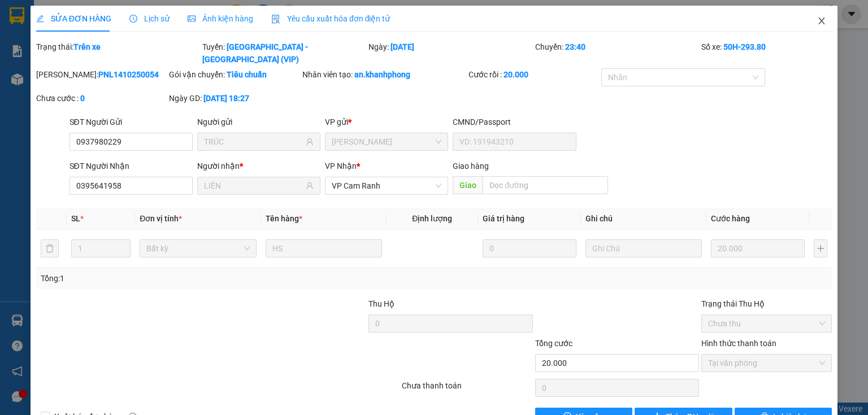 The image size is (868, 415). I want to click on span: clock-circle, so click(134, 19).